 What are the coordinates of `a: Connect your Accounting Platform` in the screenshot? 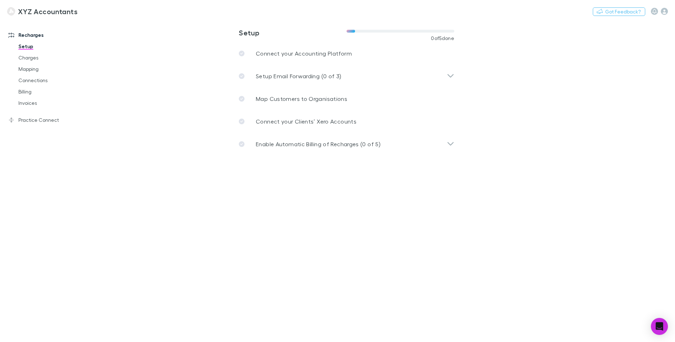 It's located at (346, 53).